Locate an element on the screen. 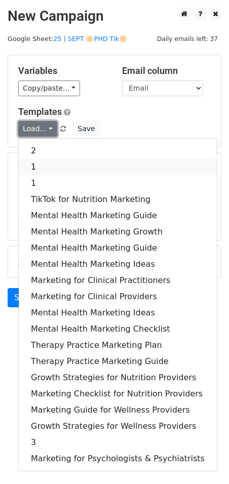  a: TikTok for Nutrition Marketing is located at coordinates (117, 199).